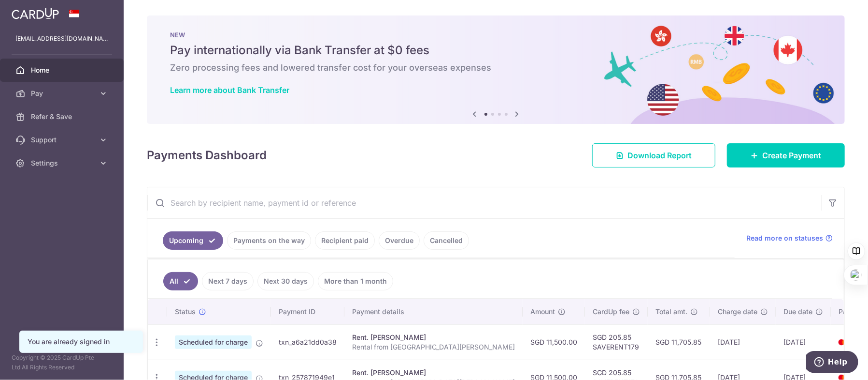  I want to click on h6: Zero processing fees and lowered transfer cost for your overseas expenses, so click(495, 67).